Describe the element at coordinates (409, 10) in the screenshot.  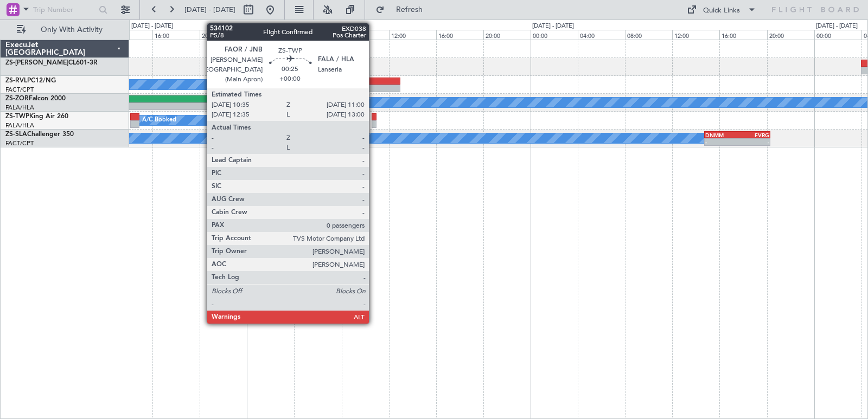
I see `span: Refresh` at that location.